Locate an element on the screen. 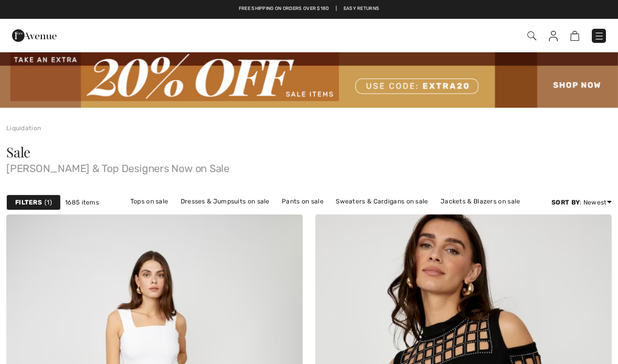 The height and width of the screenshot is (364, 618). a: Jackets & Blazers on sale is located at coordinates (481, 201).